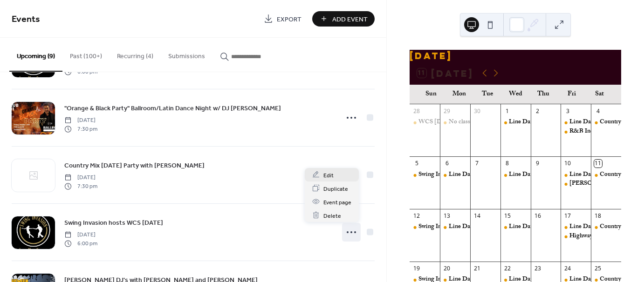 Image resolution: width=644 pixels, height=282 pixels. I want to click on div: 30, so click(476, 111).